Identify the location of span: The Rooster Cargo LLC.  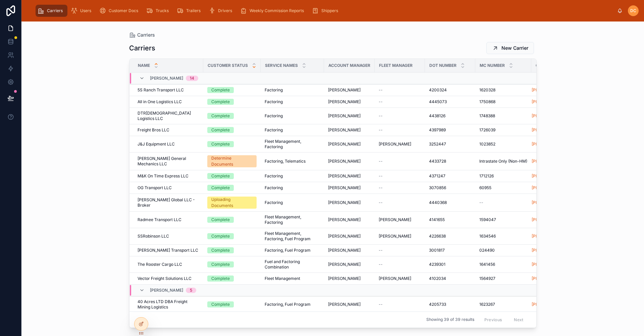
(160, 264).